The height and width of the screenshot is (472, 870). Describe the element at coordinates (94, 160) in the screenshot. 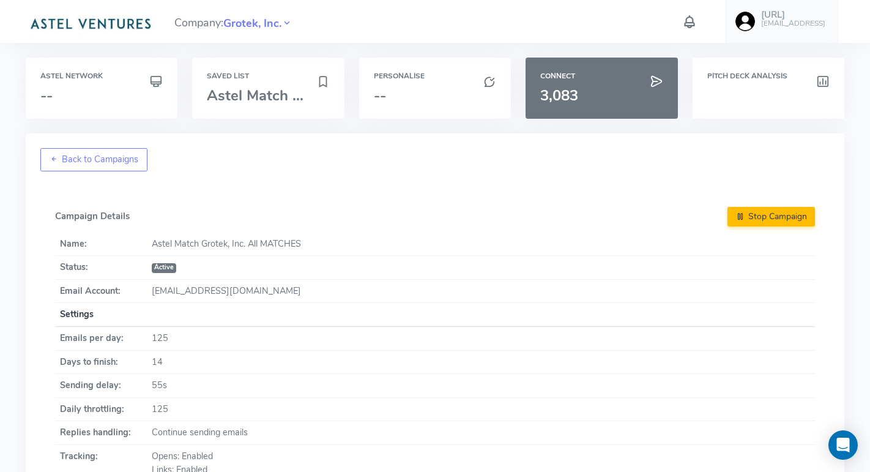

I see `a: Back to Campaigns` at that location.